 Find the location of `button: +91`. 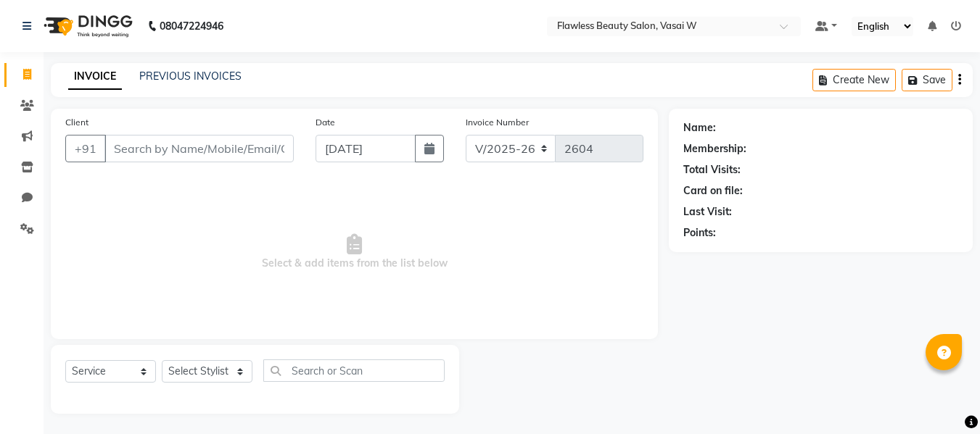

button: +91 is located at coordinates (86, 149).